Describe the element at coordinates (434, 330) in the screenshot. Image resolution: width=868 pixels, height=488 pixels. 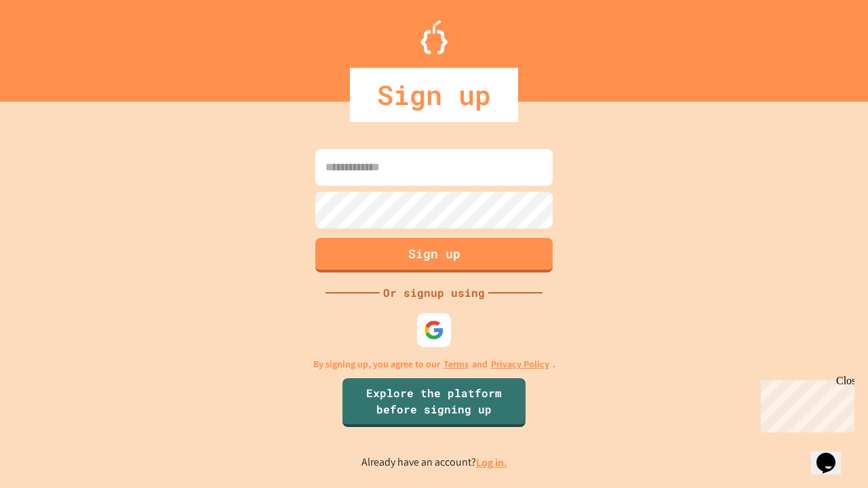
I see `img: google-icon.svg` at that location.